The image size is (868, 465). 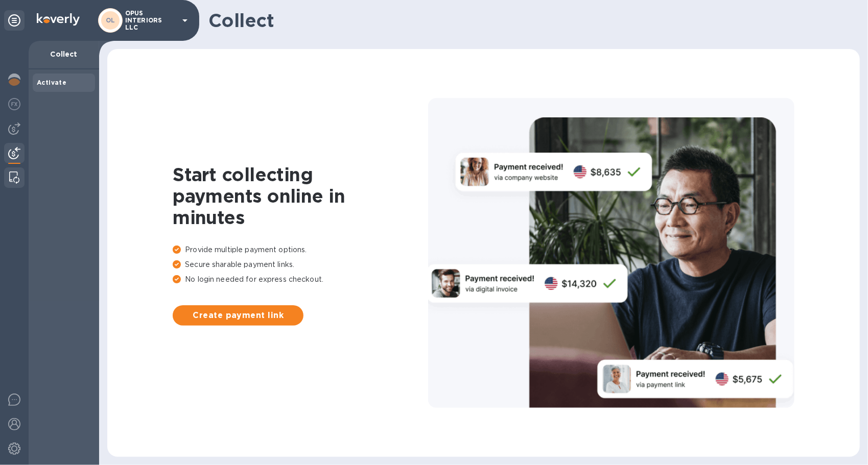 What do you see at coordinates (238, 315) in the screenshot?
I see `span: Create payment link` at bounding box center [238, 315].